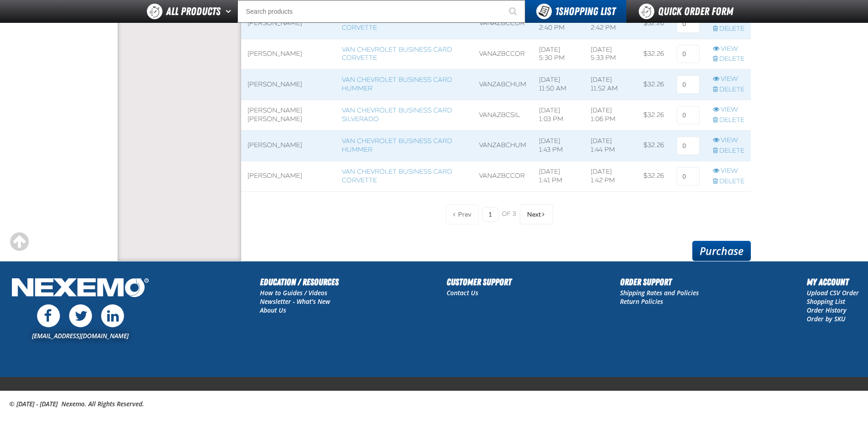 The image size is (868, 436). Describe the element at coordinates (295, 301) in the screenshot. I see `a: Newsletter - What's New` at that location.